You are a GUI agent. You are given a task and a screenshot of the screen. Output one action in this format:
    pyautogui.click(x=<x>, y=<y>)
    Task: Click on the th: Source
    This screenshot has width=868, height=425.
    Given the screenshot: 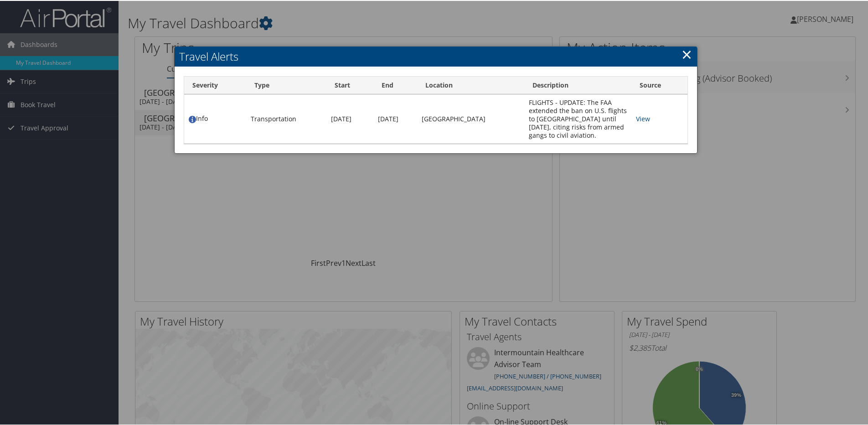 What is the action you would take?
    pyautogui.click(x=660, y=85)
    